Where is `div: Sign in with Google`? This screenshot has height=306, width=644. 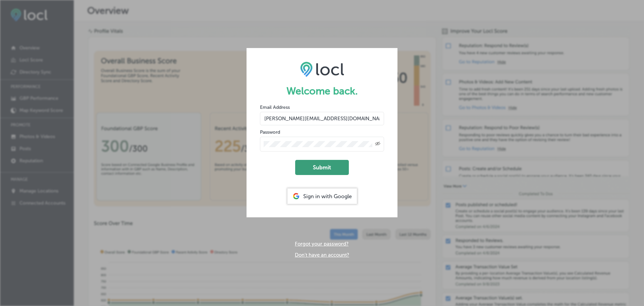 div: Sign in with Google is located at coordinates (322, 196).